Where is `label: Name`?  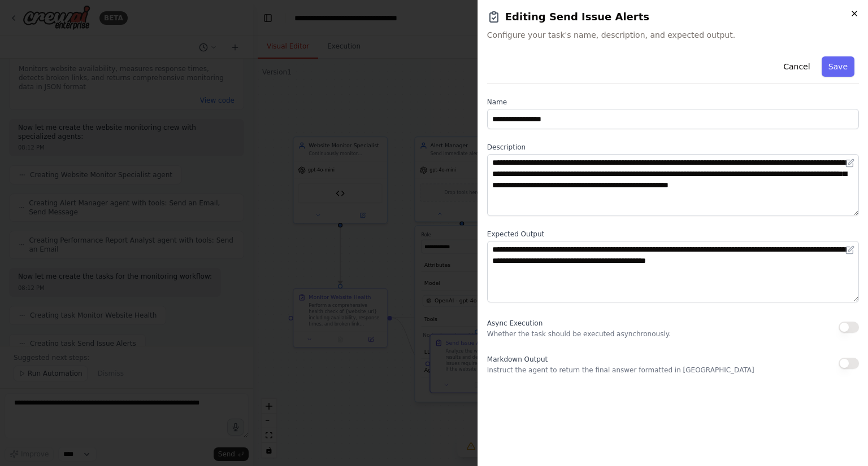
label: Name is located at coordinates (673, 102).